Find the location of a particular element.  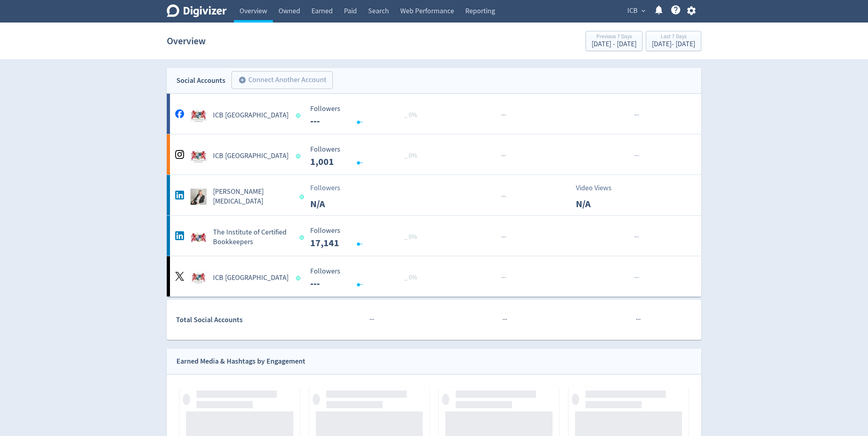

button: Connect Another Account is located at coordinates (283, 80).